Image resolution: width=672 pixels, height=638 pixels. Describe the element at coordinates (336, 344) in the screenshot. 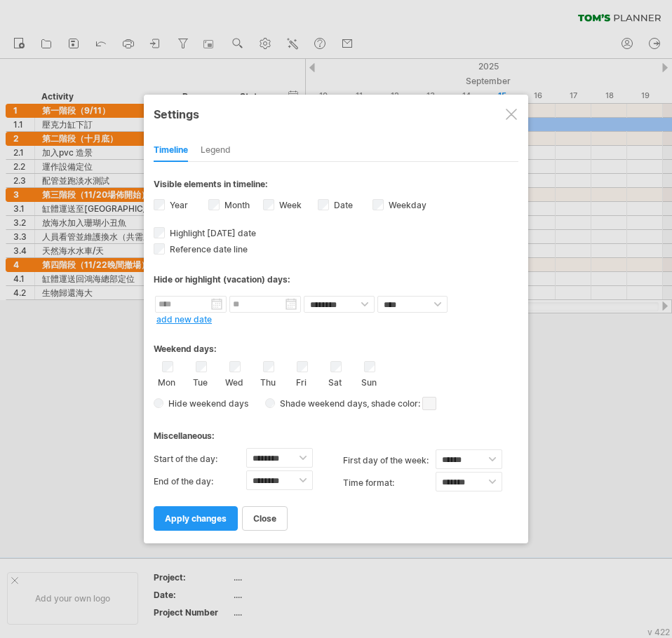

I see `div: Weekend days:` at that location.